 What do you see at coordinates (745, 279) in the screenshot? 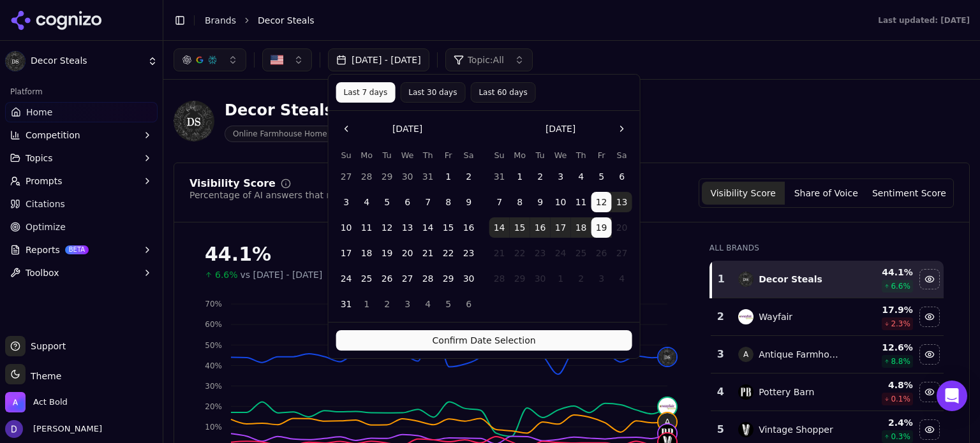
I see `img: decor steals` at bounding box center [745, 279].